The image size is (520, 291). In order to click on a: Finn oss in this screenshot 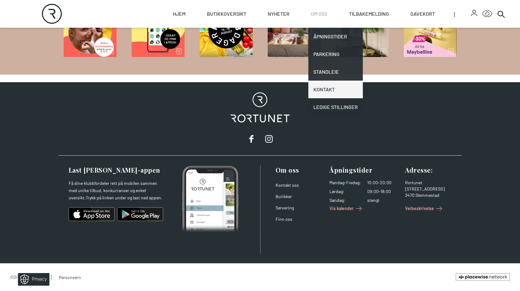, I will do `click(284, 219)`.